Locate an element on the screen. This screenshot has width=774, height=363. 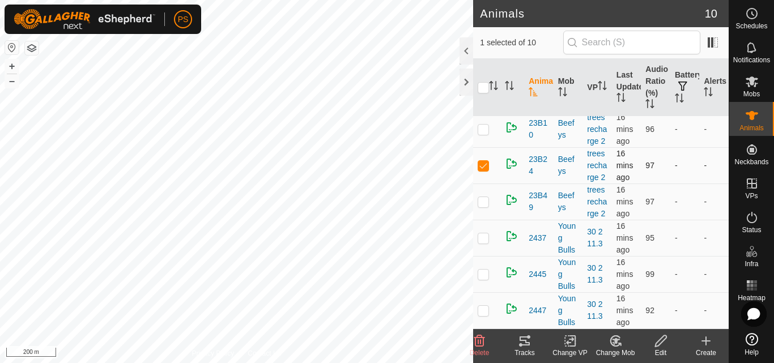
span: Heatmap is located at coordinates (751, 298).